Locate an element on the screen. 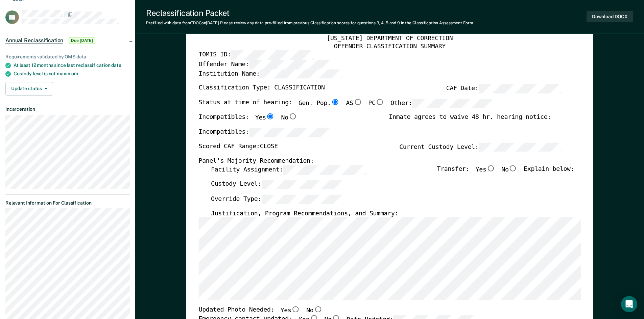 The height and width of the screenshot is (319, 644). label: Other: is located at coordinates (443, 104).